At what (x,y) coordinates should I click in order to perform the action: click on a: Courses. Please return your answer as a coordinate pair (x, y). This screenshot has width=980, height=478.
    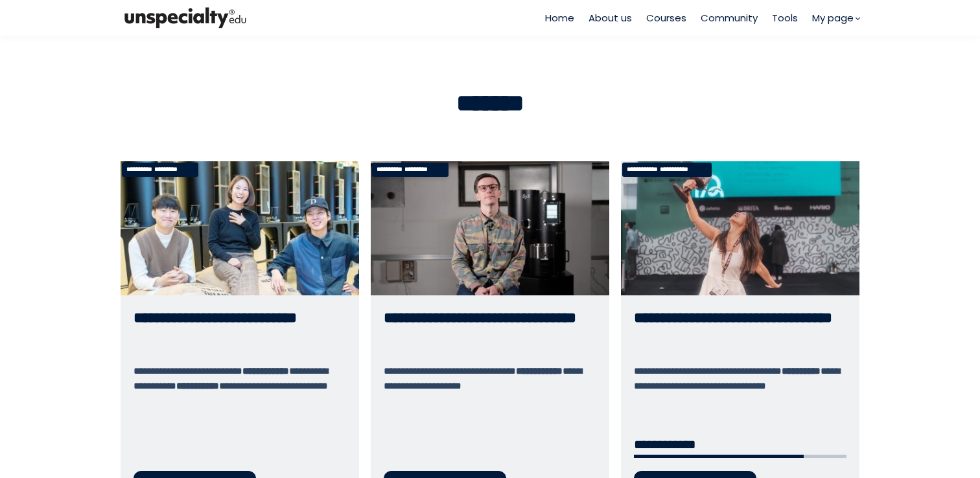
    Looking at the image, I should click on (666, 18).